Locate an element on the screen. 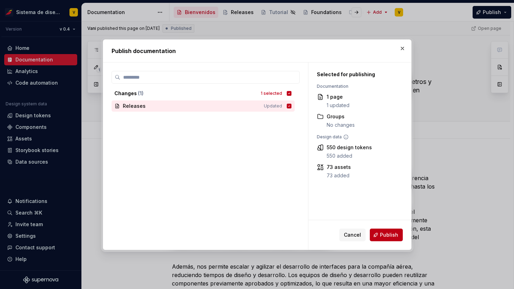 The image size is (514, 289). h2: Publish documentation is located at coordinates (257, 51).